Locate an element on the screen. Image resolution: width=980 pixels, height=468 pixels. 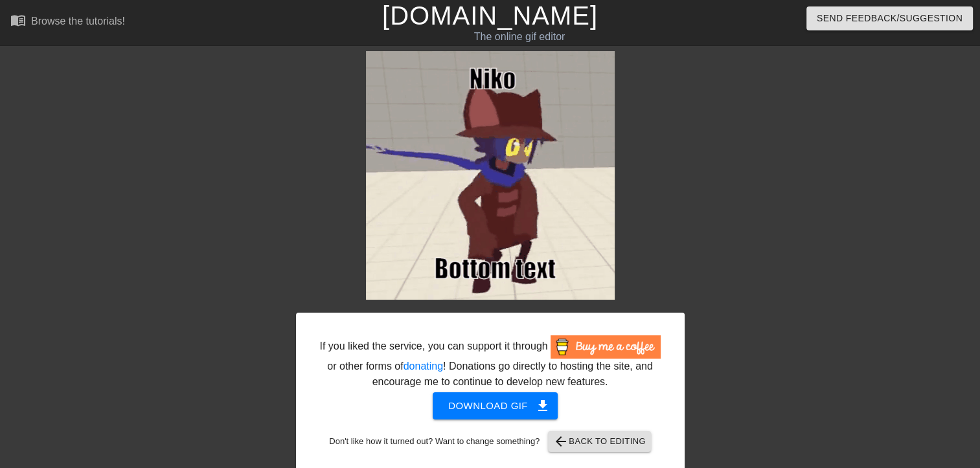
button: Back to Editing is located at coordinates (599, 441).